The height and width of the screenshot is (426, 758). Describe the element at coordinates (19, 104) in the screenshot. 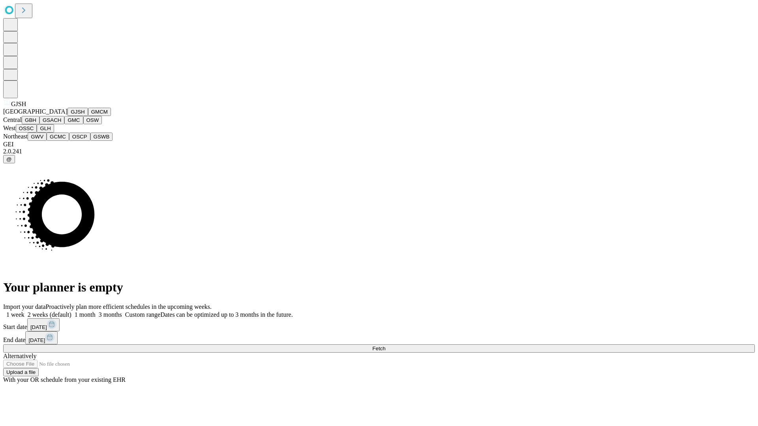

I see `span: GJSH` at that location.